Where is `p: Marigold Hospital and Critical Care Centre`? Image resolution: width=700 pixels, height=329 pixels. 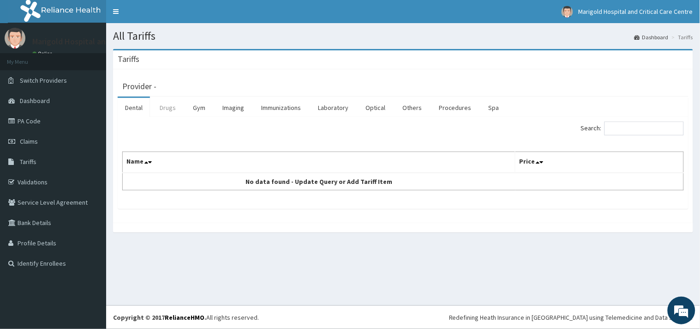
p: Marigold Hospital and Critical Care Centre is located at coordinates (107, 42).